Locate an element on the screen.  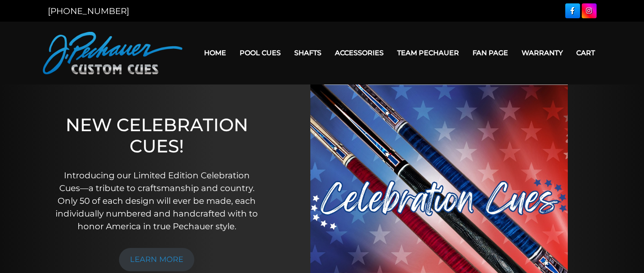
p: Introducing our Limited Edition Celebration Cues—a tribute to craftsmanship and country. Only 50 ... is located at coordinates (157, 201).